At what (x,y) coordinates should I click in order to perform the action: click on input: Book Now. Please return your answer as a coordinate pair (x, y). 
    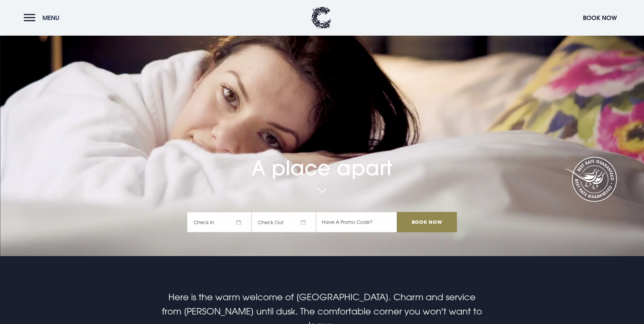
    Looking at the image, I should click on (427, 222).